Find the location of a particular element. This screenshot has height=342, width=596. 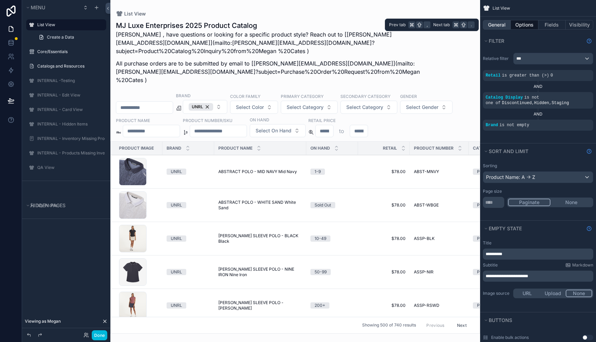

span: ABST-MNVY is located at coordinates (426, 172).